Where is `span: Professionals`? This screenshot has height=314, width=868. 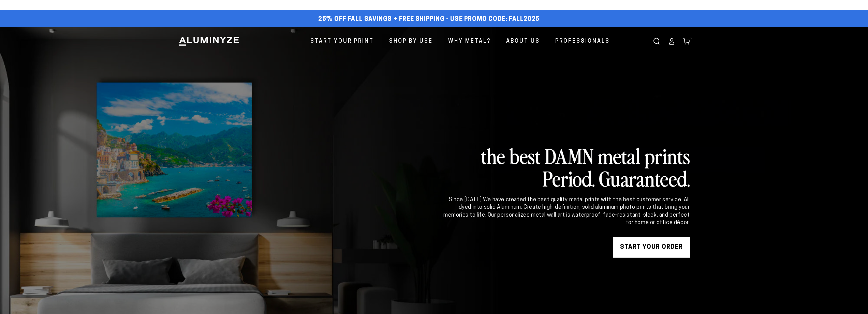 span: Professionals is located at coordinates (582, 42).